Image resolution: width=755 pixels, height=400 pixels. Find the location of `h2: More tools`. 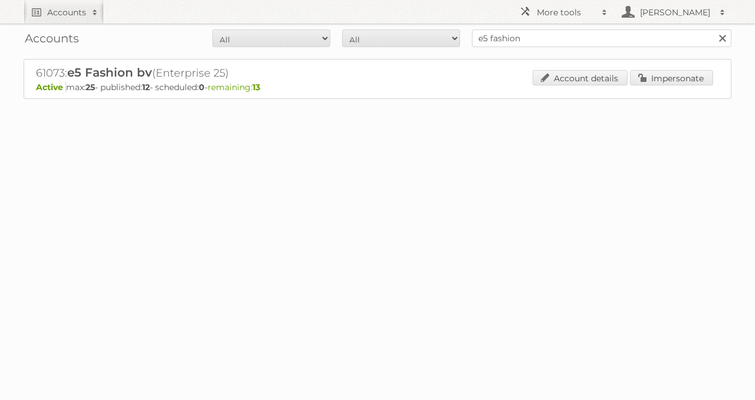

h2: More tools is located at coordinates (566, 12).